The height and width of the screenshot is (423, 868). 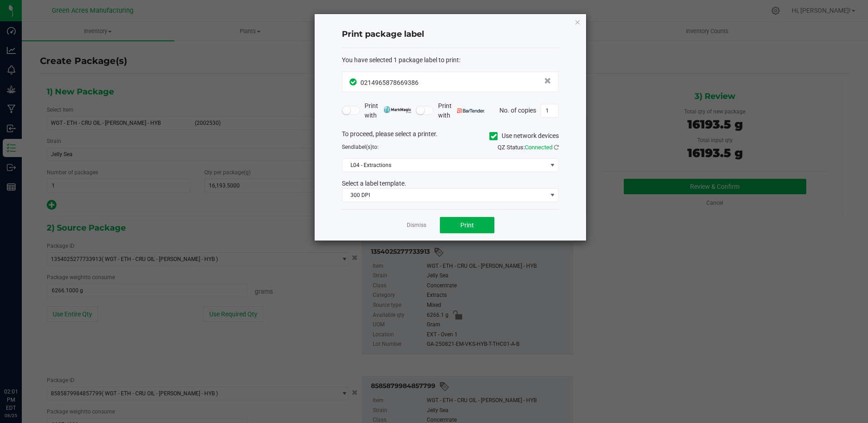 What do you see at coordinates (451, 35) in the screenshot?
I see `h4: Print package label` at bounding box center [451, 35].